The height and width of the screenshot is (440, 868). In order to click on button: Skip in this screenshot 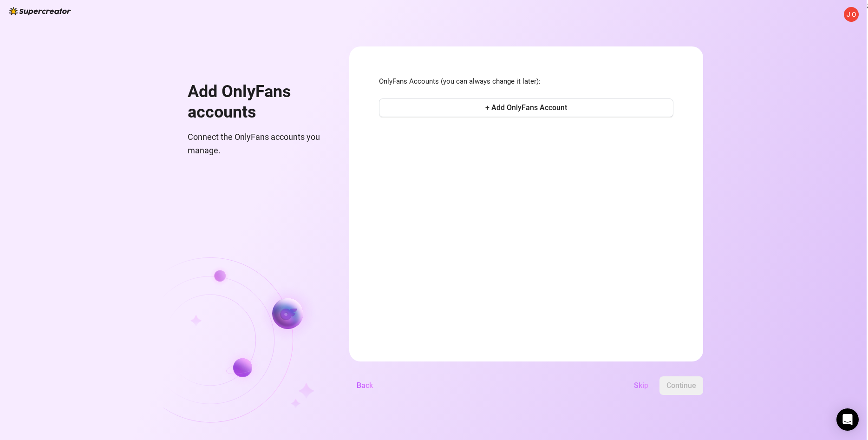, I will do `click(641, 385)`.